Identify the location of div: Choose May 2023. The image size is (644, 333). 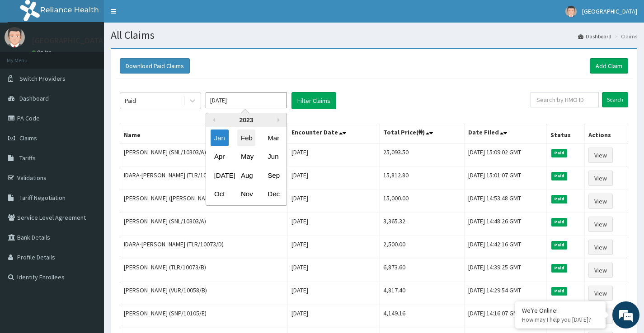
(246, 157).